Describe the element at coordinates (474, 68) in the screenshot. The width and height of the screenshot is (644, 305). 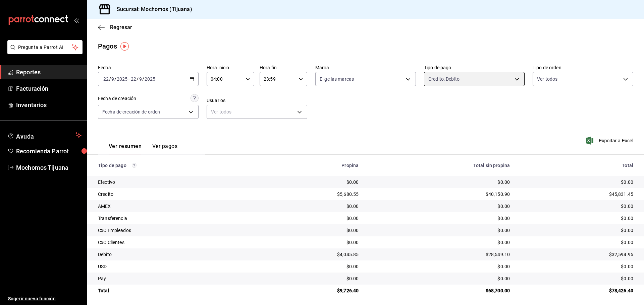
I see `label: Tipo de pago` at that location.